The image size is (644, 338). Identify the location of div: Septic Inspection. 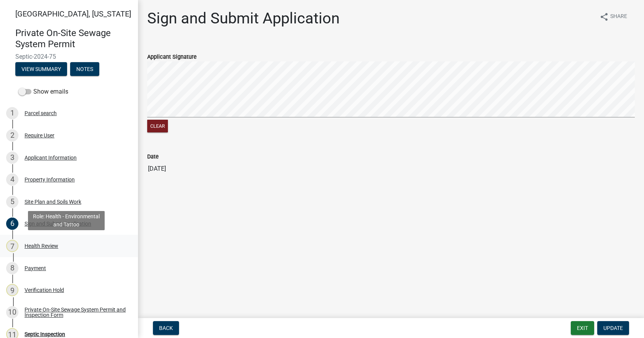
(45, 334).